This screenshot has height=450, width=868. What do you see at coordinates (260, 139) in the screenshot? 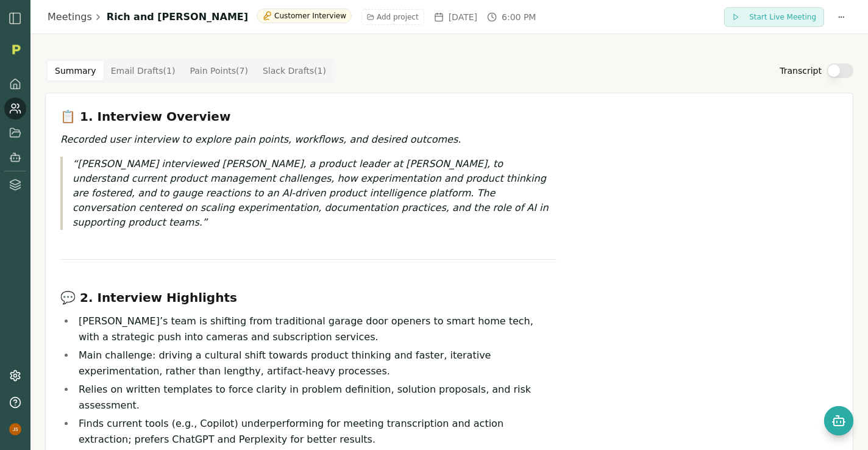
I see `em: Recorded user interview to explore pain points, workflows, and desired outcomes.` at bounding box center [260, 139].